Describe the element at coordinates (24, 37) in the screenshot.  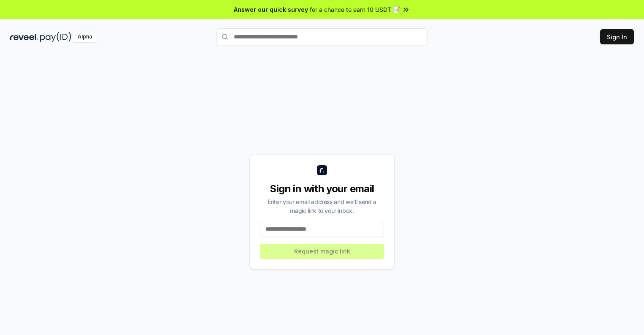
I see `img: reveel_dark` at that location.